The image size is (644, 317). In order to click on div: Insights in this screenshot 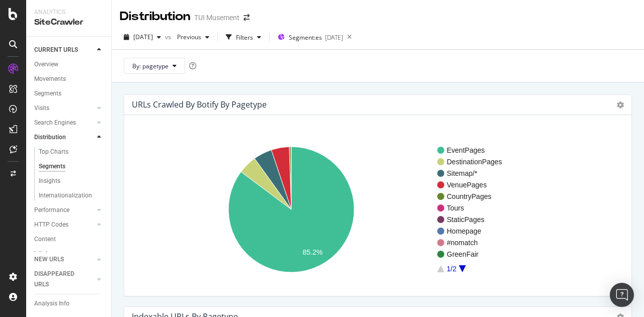, I will do `click(49, 181)`.